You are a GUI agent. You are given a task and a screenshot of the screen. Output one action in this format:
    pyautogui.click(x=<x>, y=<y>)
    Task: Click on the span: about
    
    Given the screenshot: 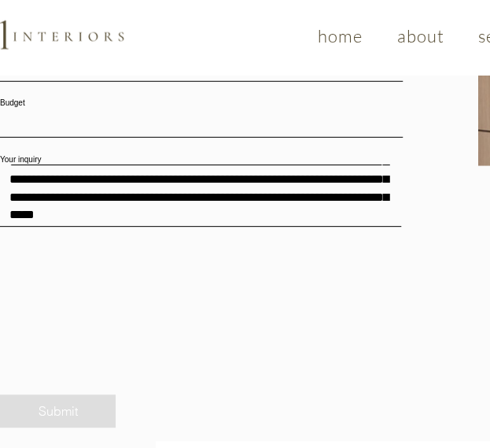 What is the action you would take?
    pyautogui.click(x=421, y=35)
    